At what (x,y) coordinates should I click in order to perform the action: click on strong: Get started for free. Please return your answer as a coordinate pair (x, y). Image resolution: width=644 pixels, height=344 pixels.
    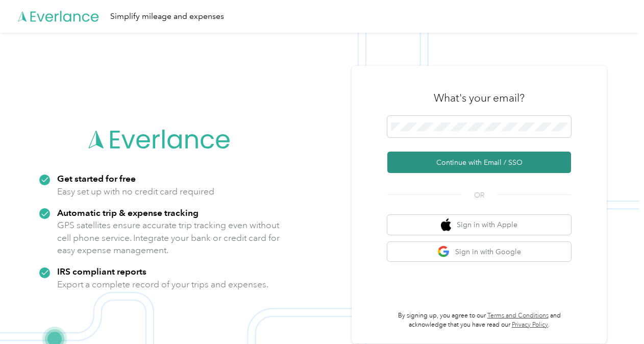
    Looking at the image, I should click on (96, 178).